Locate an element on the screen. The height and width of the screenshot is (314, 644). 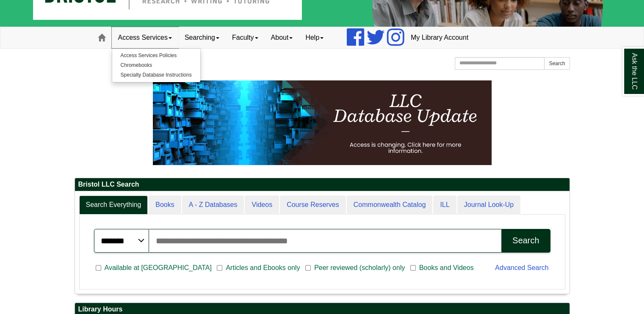
a: Access Services Policies is located at coordinates (156, 56).